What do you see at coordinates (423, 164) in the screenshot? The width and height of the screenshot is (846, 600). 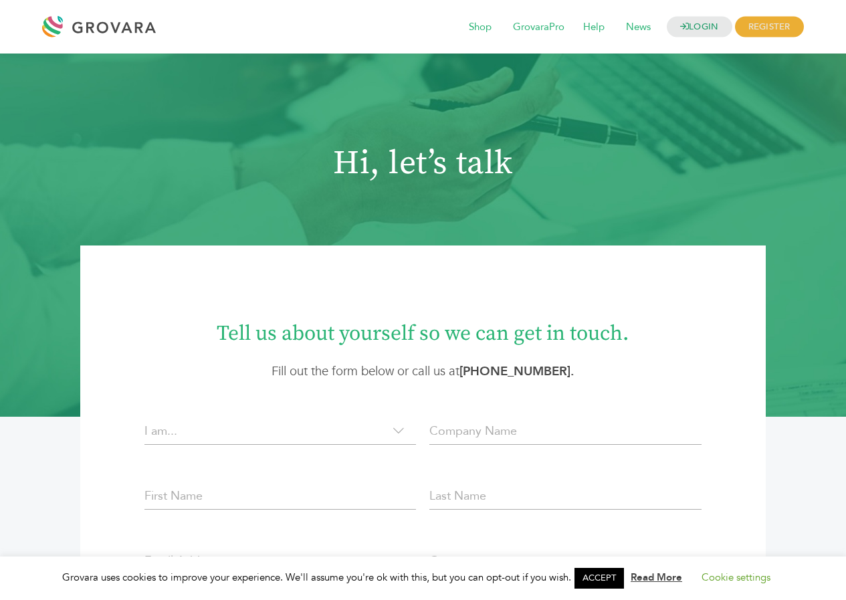 I see `h1: Hi, let’s talk` at bounding box center [423, 164].